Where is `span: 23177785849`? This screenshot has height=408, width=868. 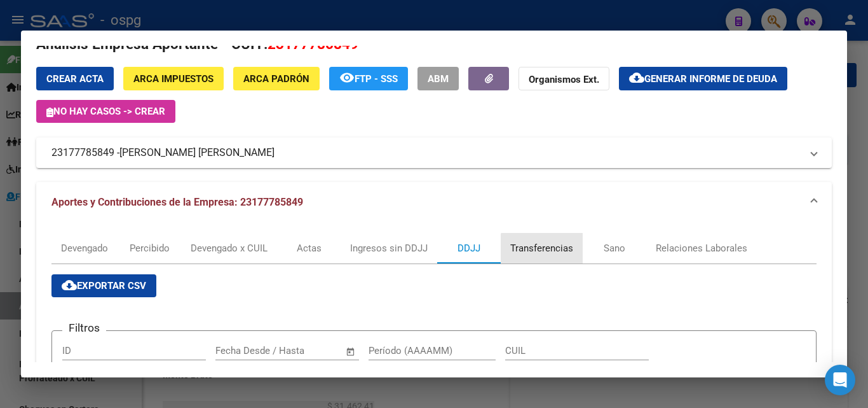
span: 23177785849 is located at coordinates (313, 44).